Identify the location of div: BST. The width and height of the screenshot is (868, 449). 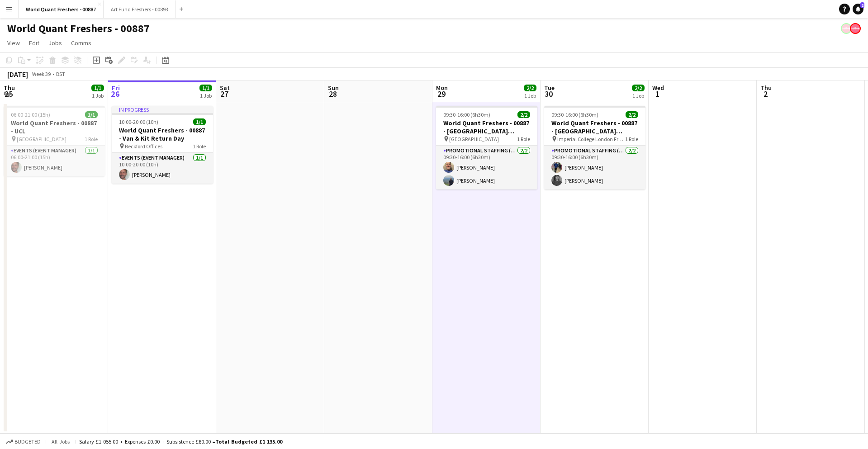
(60, 74).